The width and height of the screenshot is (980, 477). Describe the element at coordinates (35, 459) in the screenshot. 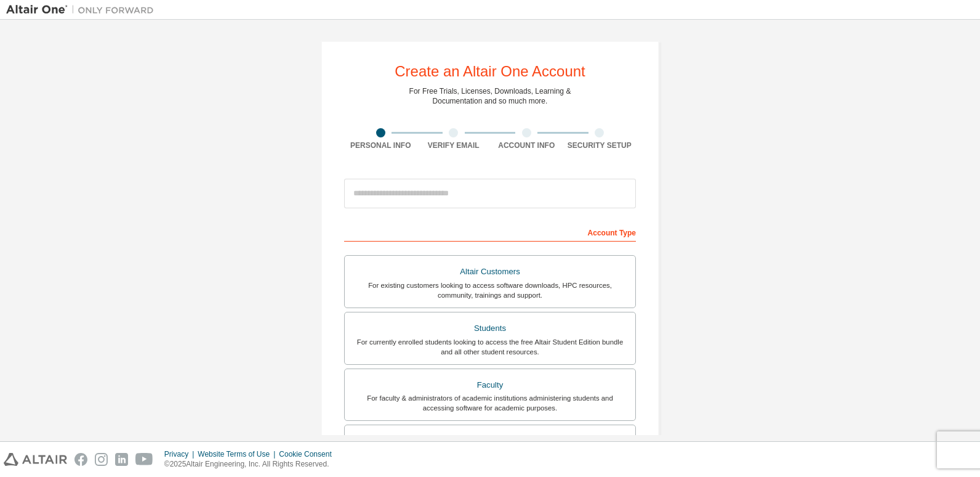

I see `img: altair_logo.svg` at that location.